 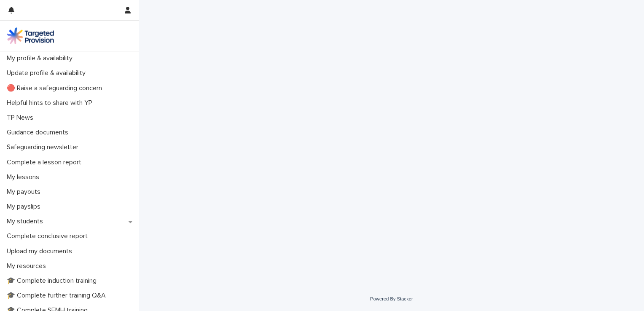 What do you see at coordinates (44, 147) in the screenshot?
I see `p: Safeguarding newsletter` at bounding box center [44, 147].